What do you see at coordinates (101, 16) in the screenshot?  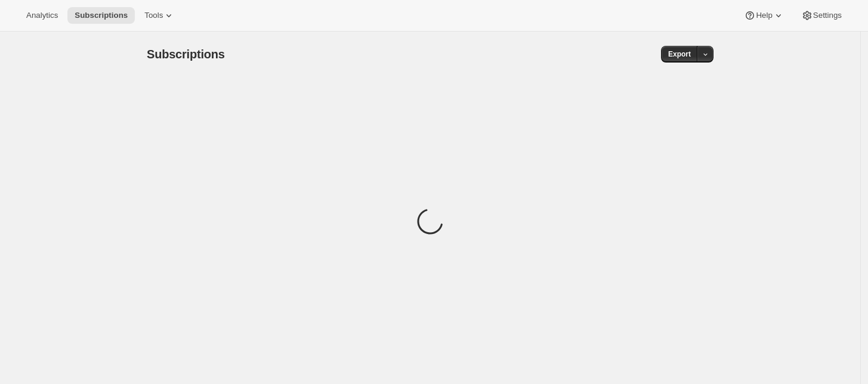 I see `button: Subscriptions` at bounding box center [101, 16].